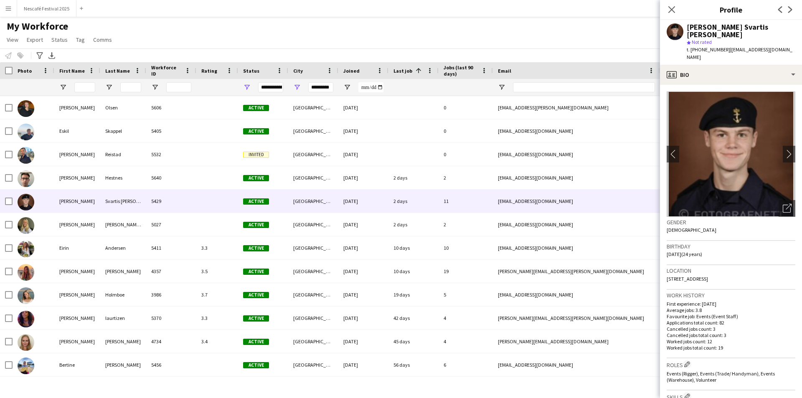 Image resolution: width=802 pixels, height=398 pixels. What do you see at coordinates (80, 40) in the screenshot?
I see `span: Tag` at bounding box center [80, 40].